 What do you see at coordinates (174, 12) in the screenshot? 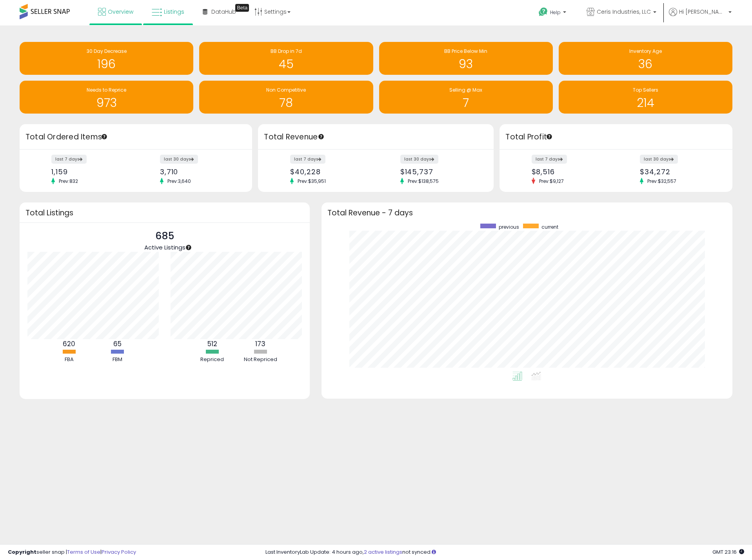
I see `span: Listings` at bounding box center [174, 12].